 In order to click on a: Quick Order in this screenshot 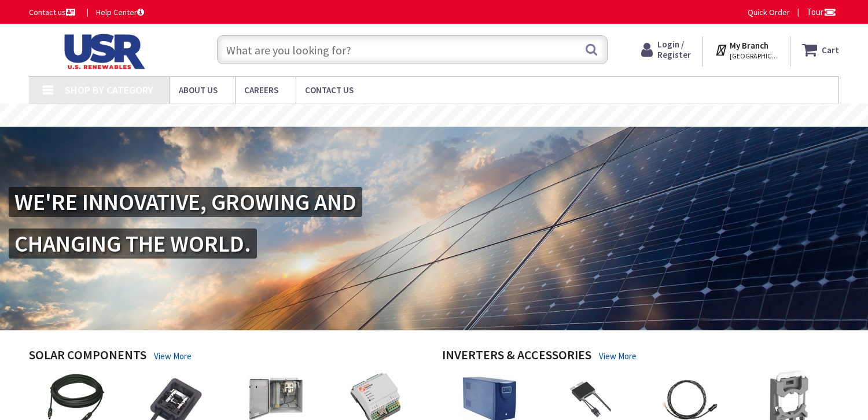, I will do `click(768, 12)`.